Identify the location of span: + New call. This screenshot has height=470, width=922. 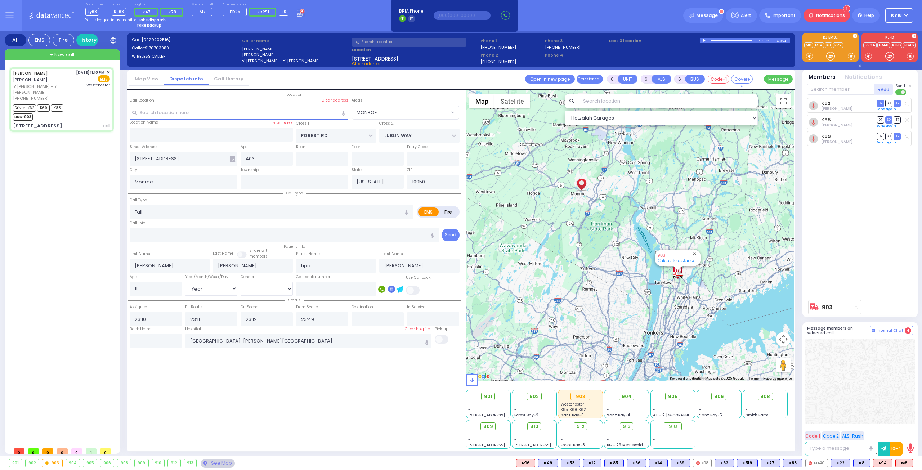
(62, 55).